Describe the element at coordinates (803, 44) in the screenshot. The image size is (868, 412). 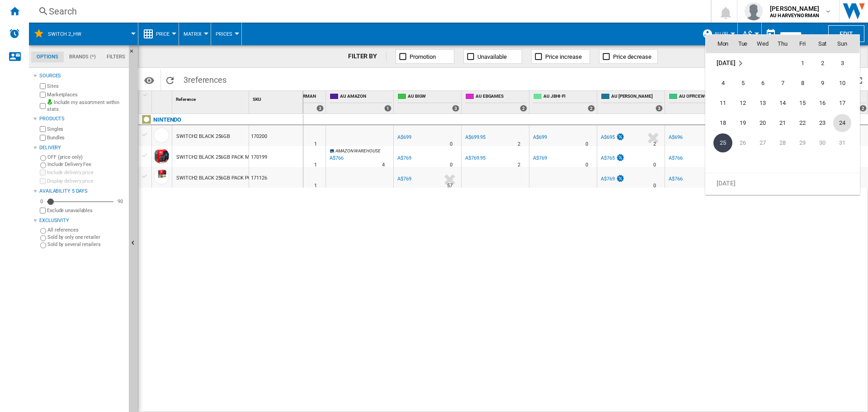
I see `th: Fri` at that location.